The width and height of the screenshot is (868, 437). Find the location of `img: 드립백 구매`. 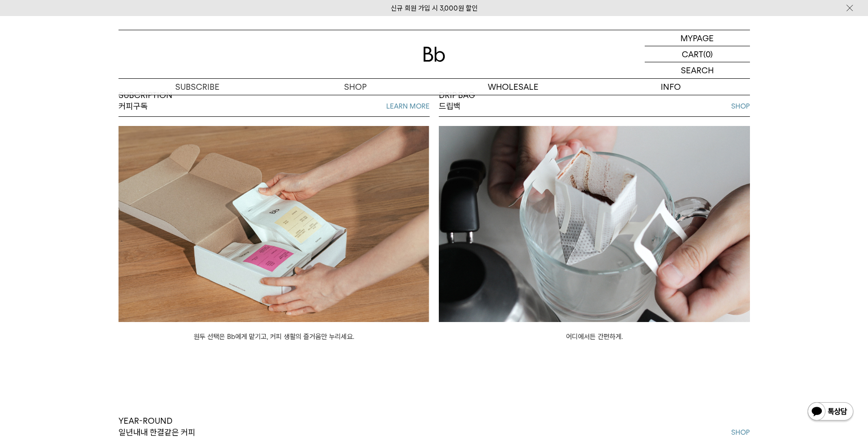

img: 드립백 구매 is located at coordinates (594, 224).